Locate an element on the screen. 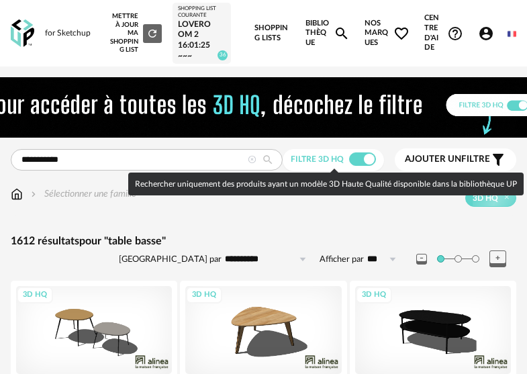  div: Mettre à jour ma Shopping List is located at coordinates (134, 33).